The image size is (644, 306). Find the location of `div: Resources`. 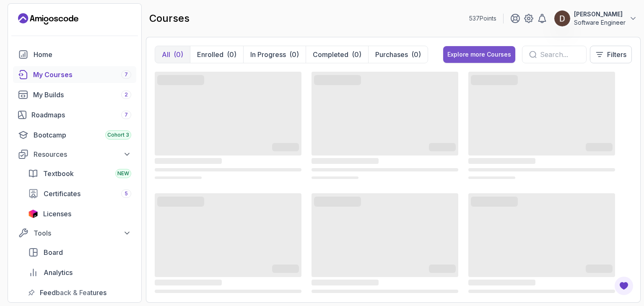

div: Resources is located at coordinates (82, 154).